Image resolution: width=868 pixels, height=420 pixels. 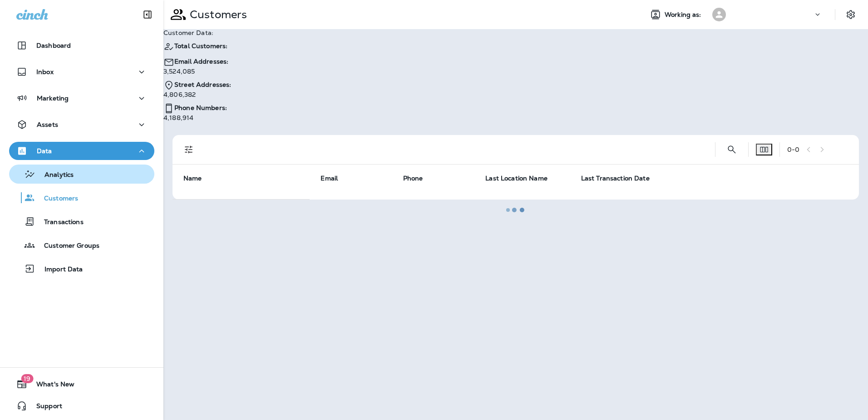 I want to click on span: What's New, so click(x=51, y=385).